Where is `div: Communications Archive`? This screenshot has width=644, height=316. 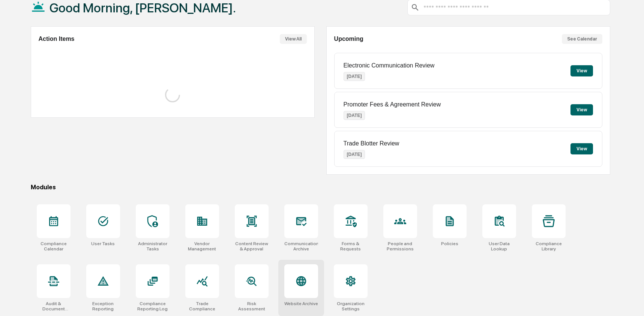
div: Communications Archive is located at coordinates (301, 246).